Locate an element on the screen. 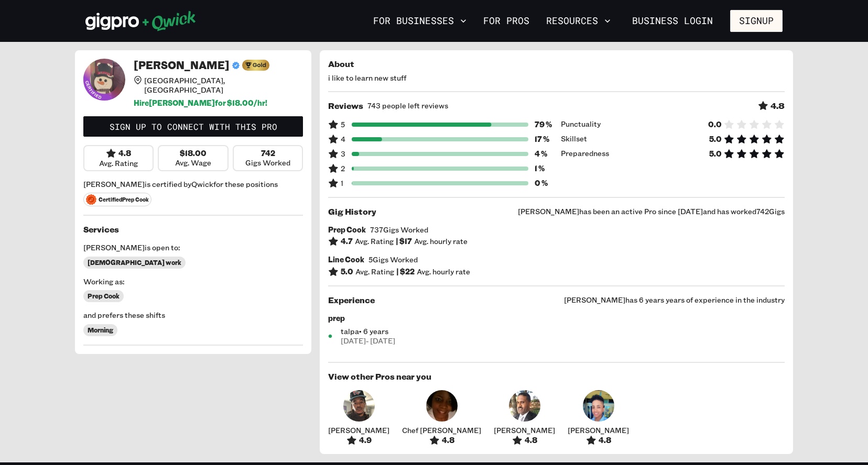 The height and width of the screenshot is (465, 868). button: For Businesses is located at coordinates (420, 21).